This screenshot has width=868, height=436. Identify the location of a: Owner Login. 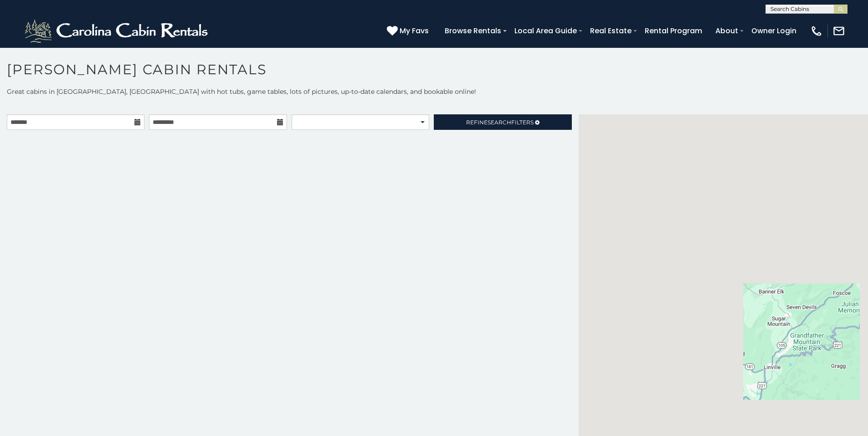
(773, 30).